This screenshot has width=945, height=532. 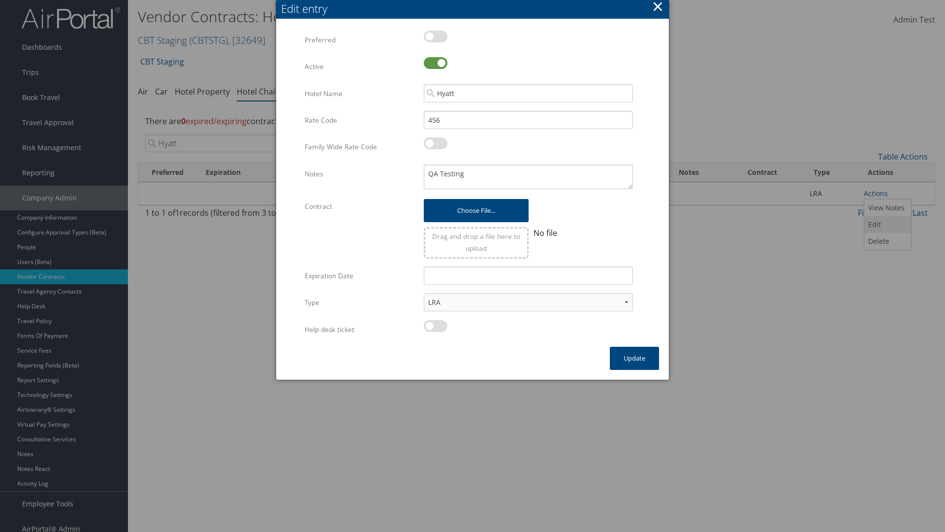 What do you see at coordinates (360, 174) in the screenshot?
I see `label: Notes` at bounding box center [360, 174].